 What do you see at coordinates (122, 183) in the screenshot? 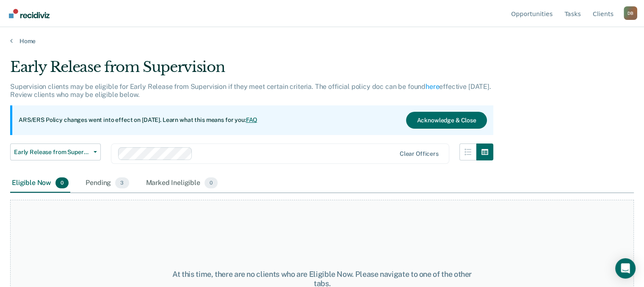
I see `span: 3` at bounding box center [122, 183].